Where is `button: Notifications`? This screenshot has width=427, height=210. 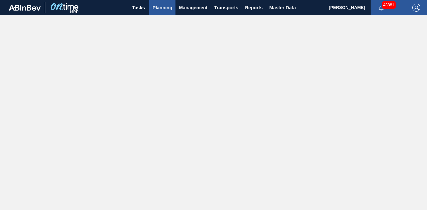 button: Notifications is located at coordinates (381, 8).